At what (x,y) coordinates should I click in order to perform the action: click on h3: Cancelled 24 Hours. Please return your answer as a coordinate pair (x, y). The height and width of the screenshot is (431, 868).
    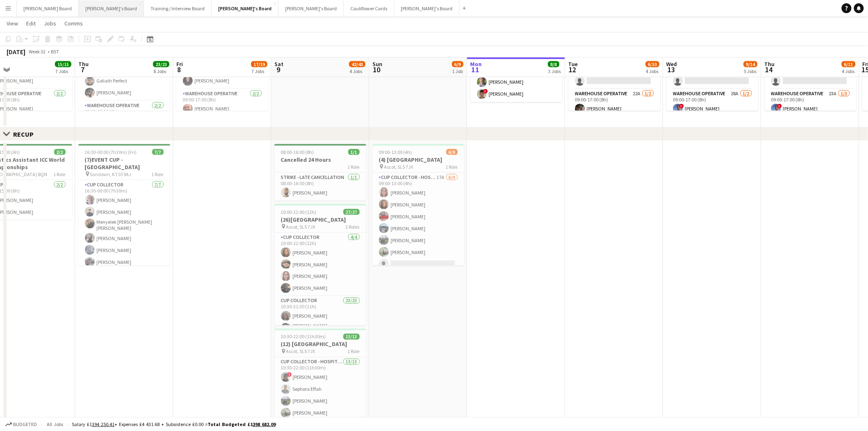
    Looking at the image, I should click on (320, 159).